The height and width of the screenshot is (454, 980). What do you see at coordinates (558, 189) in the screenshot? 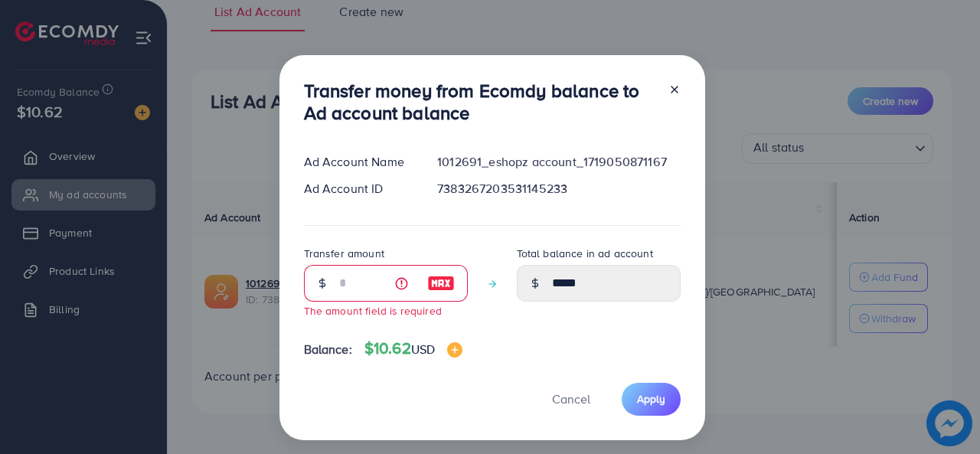
I see `div: 7383267203531145233` at bounding box center [558, 189].